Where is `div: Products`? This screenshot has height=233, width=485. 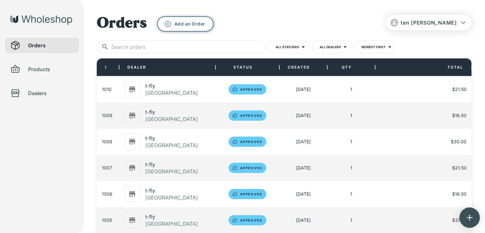 div: Products is located at coordinates (42, 69).